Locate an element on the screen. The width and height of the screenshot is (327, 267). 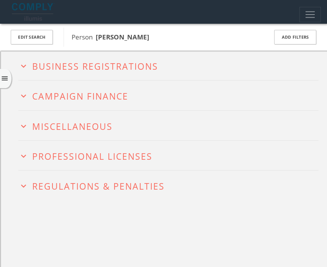
span: Professional Licenses is located at coordinates (92, 156).